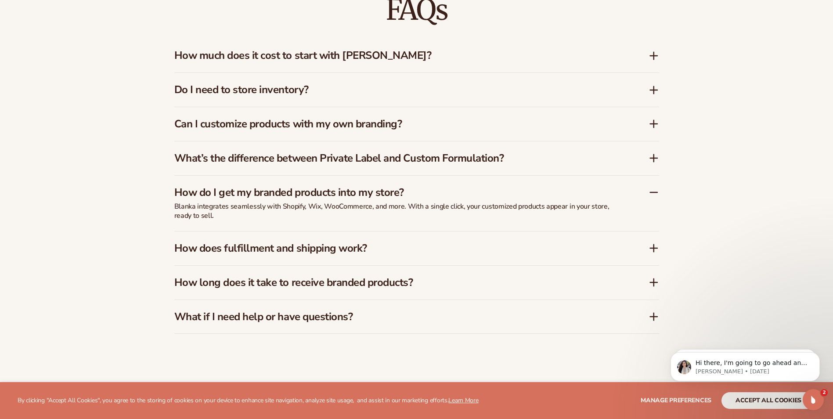 This screenshot has width=833, height=419. What do you see at coordinates (769, 401) in the screenshot?
I see `button: accept all cookies` at bounding box center [769, 401].